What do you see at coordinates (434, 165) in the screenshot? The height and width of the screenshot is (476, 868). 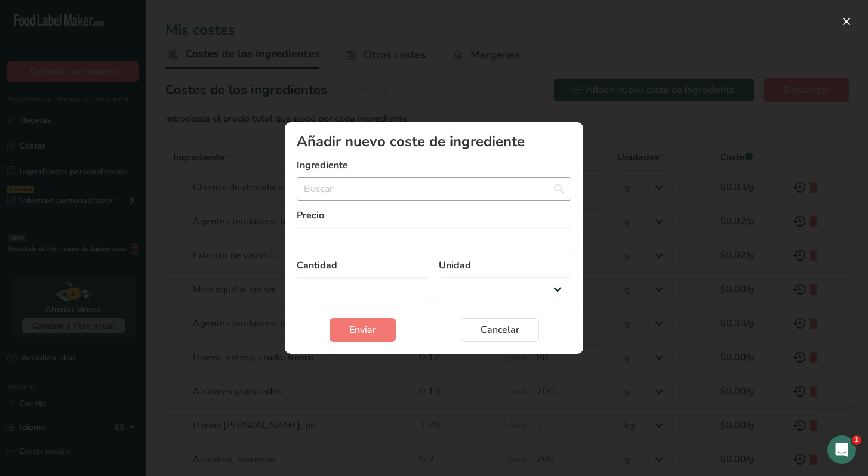 I see `label: Ingrediente` at bounding box center [434, 165].